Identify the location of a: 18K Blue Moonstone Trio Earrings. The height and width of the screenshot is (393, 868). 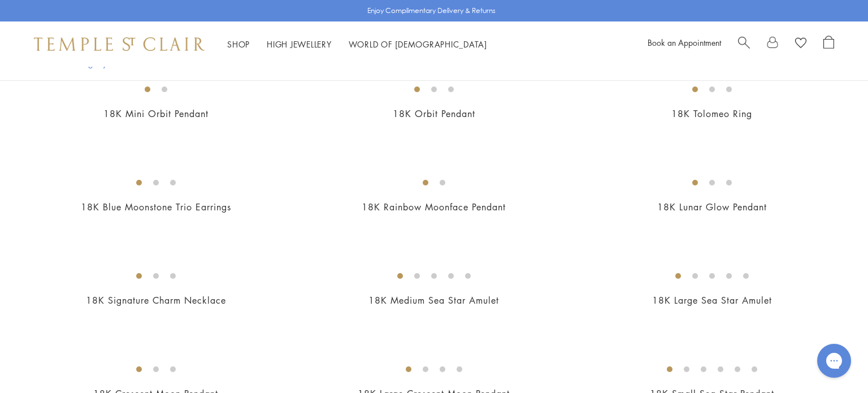
(156, 207).